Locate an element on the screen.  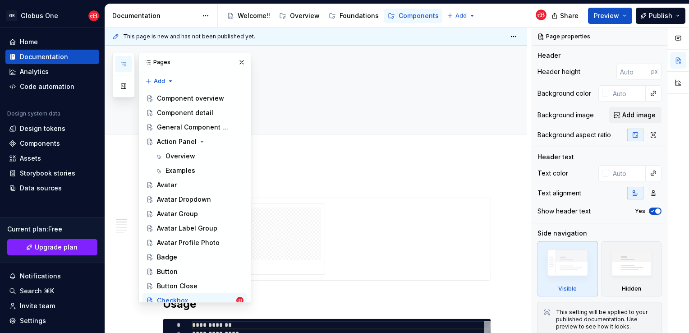
div: Action Panel is located at coordinates (177, 142).